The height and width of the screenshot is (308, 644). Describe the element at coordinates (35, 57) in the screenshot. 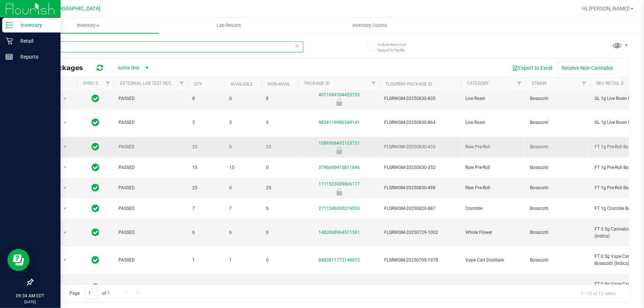

I see `p: Reports` at that location.